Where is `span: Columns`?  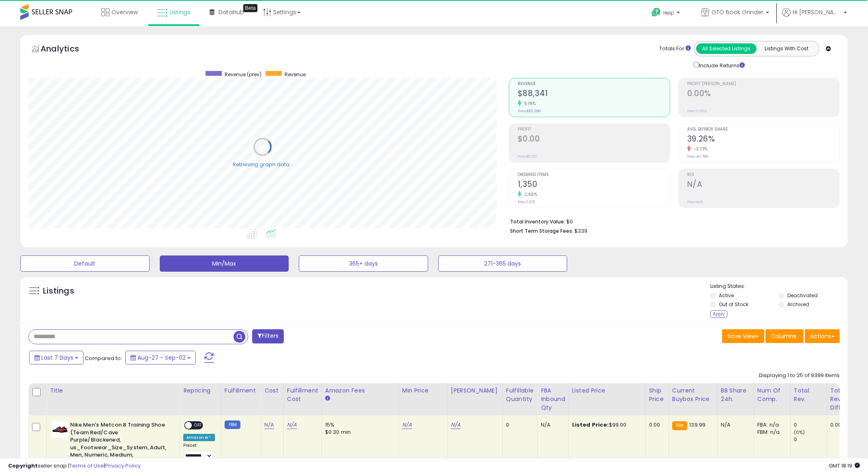
span: Columns is located at coordinates (783, 336).